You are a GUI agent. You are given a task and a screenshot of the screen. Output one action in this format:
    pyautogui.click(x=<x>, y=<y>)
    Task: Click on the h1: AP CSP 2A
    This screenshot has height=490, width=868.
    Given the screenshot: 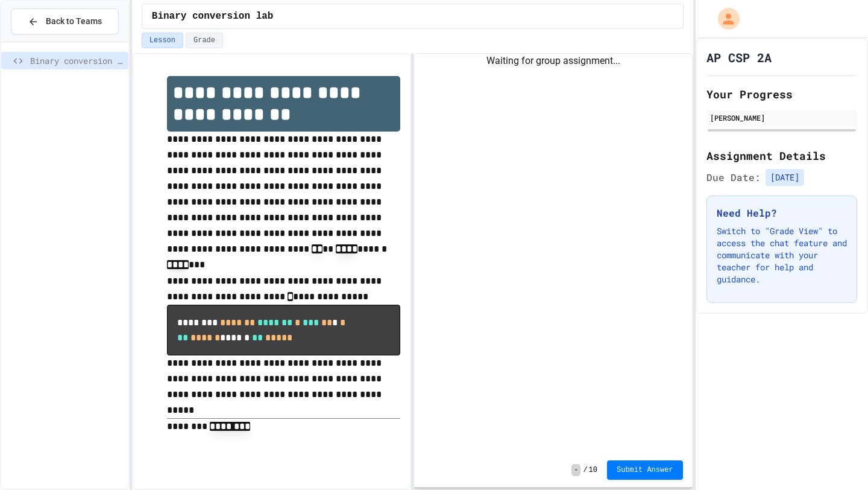 What is the action you would take?
    pyautogui.click(x=739, y=57)
    